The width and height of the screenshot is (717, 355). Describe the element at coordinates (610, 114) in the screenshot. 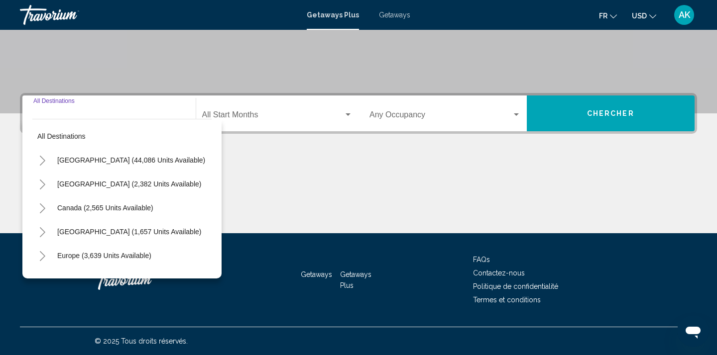

I see `span: Chercher` at that location.